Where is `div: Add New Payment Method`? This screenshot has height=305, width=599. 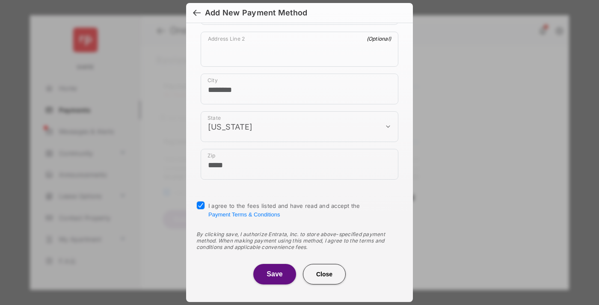
div: Add New Payment Method is located at coordinates (256, 13).